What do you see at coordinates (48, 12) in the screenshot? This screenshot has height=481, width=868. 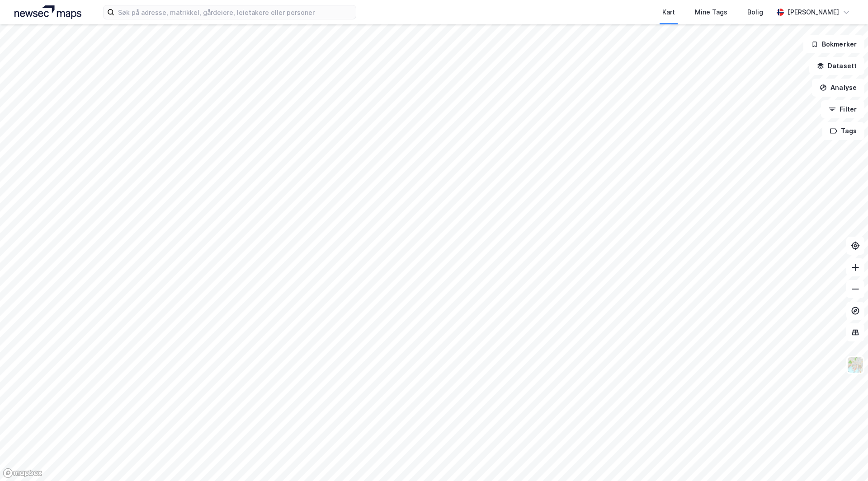 I see `img: logo.a4113a55bc3d86da70a041830d287a7e.svg` at bounding box center [48, 12].